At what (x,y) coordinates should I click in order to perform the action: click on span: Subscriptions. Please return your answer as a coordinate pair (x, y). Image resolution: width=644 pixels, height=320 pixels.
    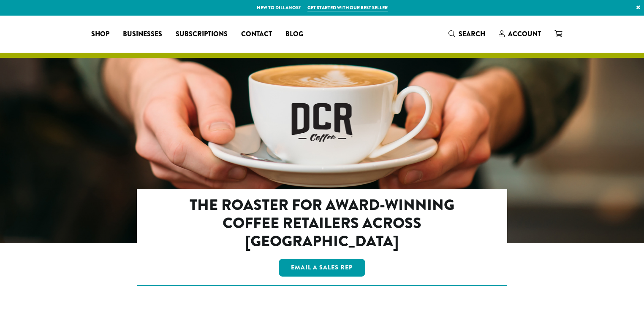
    Looking at the image, I should click on (201, 34).